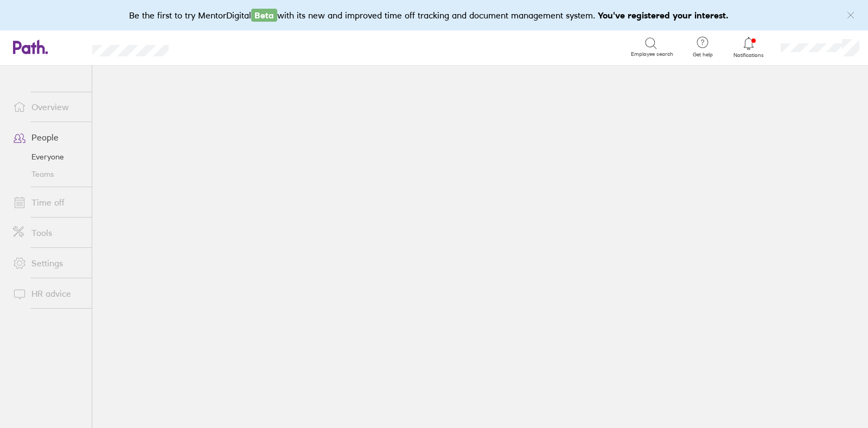  I want to click on span: Get help, so click(703, 55).